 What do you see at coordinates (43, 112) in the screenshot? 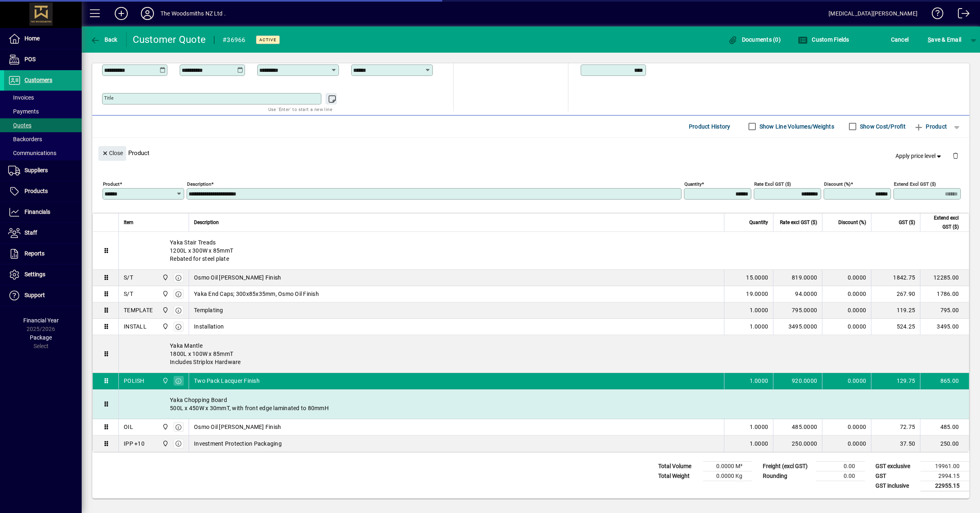
I see `a: Payments` at bounding box center [43, 112].